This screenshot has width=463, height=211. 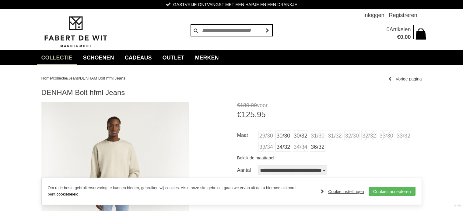 What do you see at coordinates (317, 147) in the screenshot?
I see `a: 36/32` at bounding box center [317, 147].